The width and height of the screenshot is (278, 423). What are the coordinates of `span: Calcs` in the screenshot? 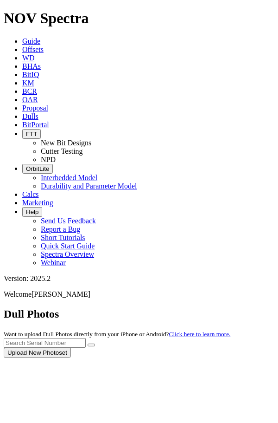 It's located at (31, 194).